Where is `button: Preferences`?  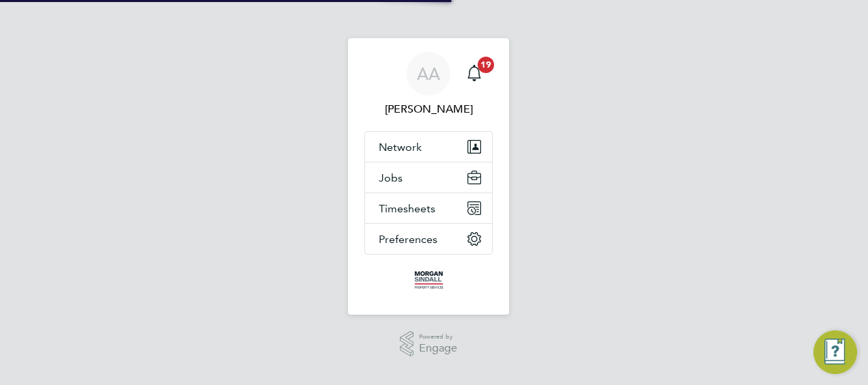
button: Preferences is located at coordinates (428, 239).